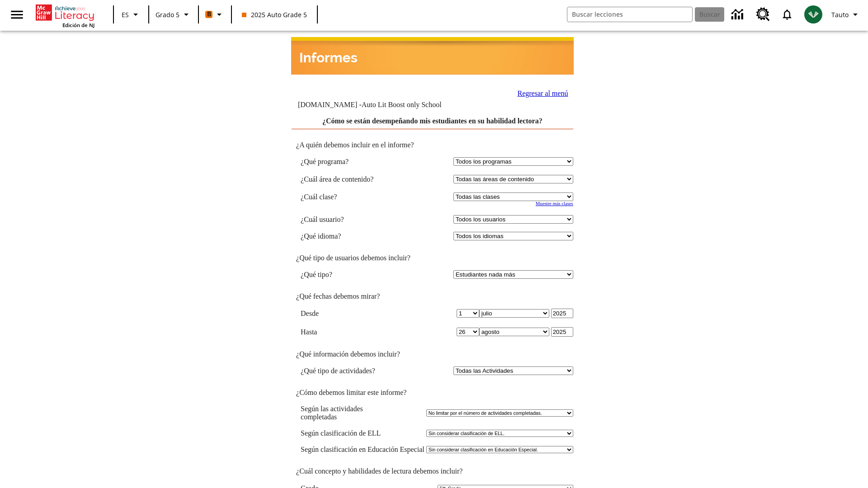  What do you see at coordinates (763, 14) in the screenshot?
I see `a: Centro de recursos, Se abrirá en una pestaña nueva.` at bounding box center [763, 14].